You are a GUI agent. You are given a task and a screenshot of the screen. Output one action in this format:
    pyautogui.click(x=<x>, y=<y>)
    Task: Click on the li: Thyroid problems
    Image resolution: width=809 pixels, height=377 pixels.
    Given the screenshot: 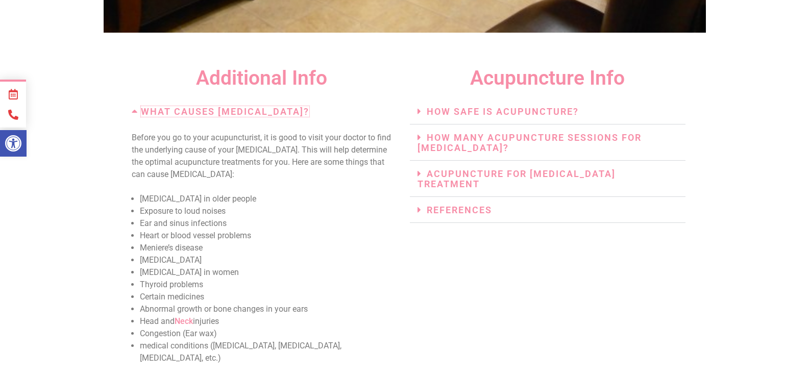 What is the action you would take?
    pyautogui.click(x=266, y=285)
    